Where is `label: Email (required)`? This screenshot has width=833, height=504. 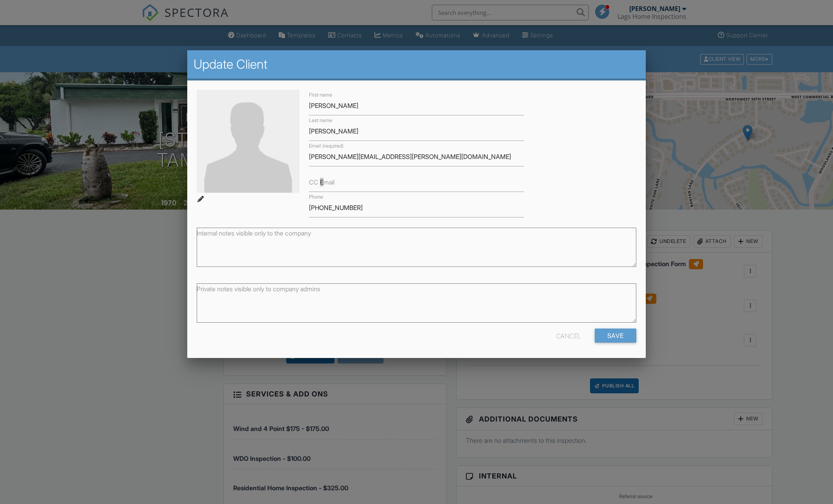 label: Email (required) is located at coordinates (326, 146).